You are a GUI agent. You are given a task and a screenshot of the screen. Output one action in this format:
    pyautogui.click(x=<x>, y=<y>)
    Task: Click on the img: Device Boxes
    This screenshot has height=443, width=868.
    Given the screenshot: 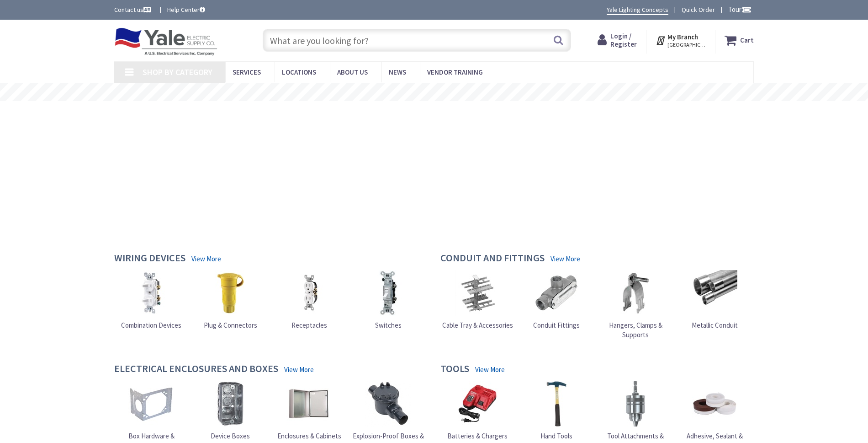 What is the action you would take?
    pyautogui.click(x=230, y=403)
    